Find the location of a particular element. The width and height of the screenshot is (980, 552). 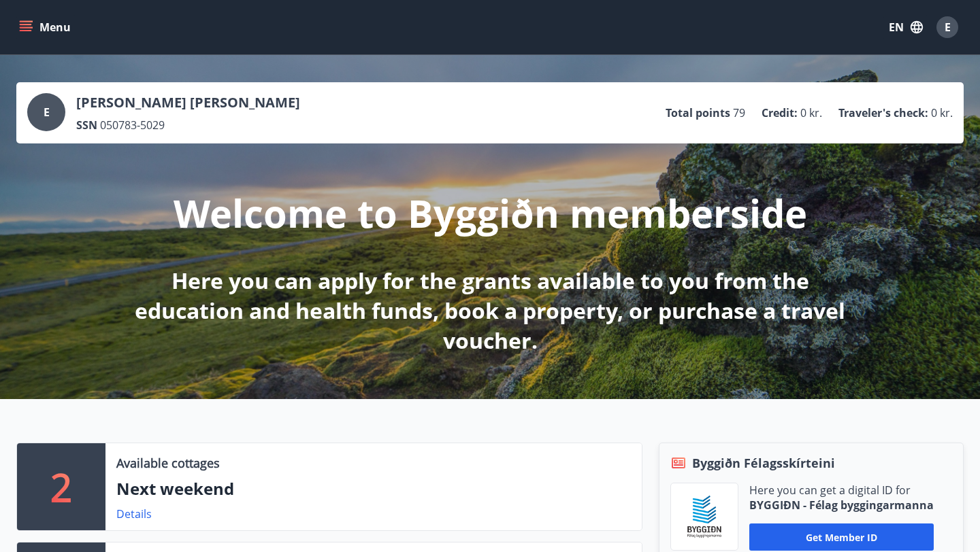

p: SSN is located at coordinates (87, 125).